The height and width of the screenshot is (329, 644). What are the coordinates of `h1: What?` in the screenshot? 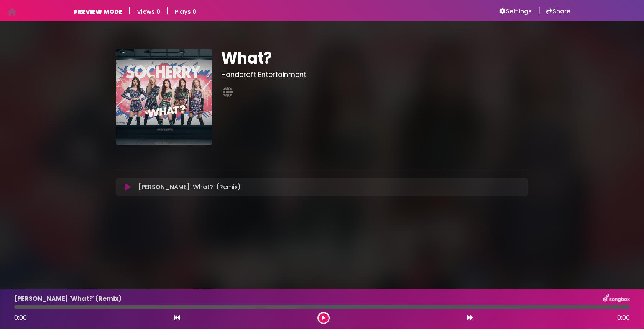 It's located at (375, 58).